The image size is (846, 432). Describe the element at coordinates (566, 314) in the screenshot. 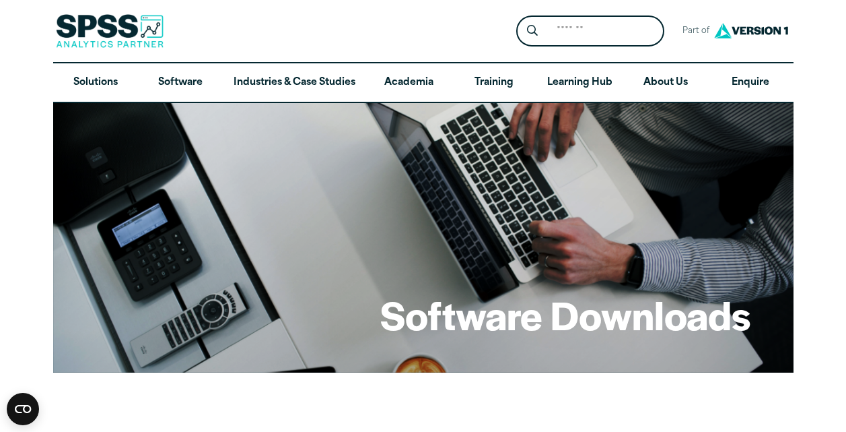

I see `h1: Software Downloads` at that location.